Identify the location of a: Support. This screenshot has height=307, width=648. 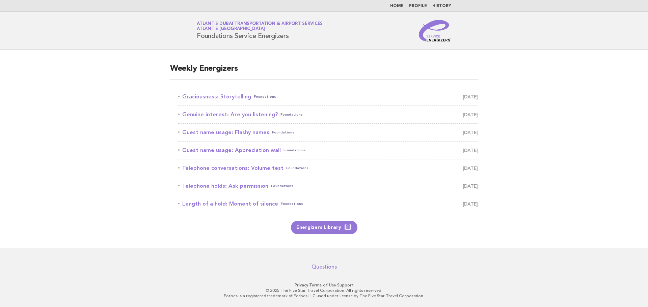
(345, 285).